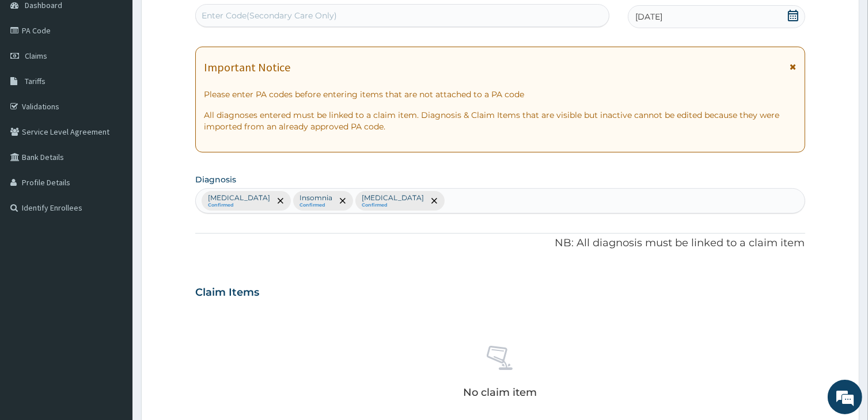 This screenshot has width=868, height=420. I want to click on p: All diagnoses entered must be linked to a claim item. Diagnosis & Claim Items that are visible bu..., so click(500, 121).